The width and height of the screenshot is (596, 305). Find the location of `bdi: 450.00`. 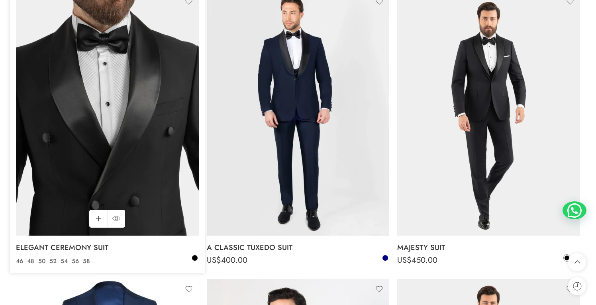

bdi: 450.00 is located at coordinates (417, 260).